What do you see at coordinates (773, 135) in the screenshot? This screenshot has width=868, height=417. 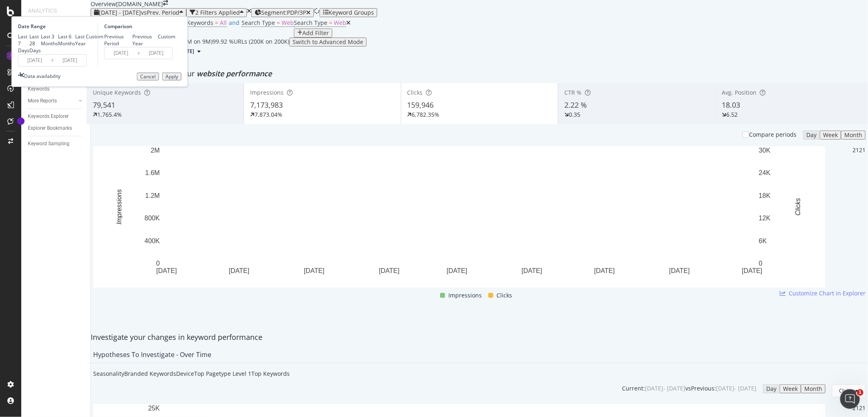 I see `div: Compare periods` at bounding box center [773, 135].